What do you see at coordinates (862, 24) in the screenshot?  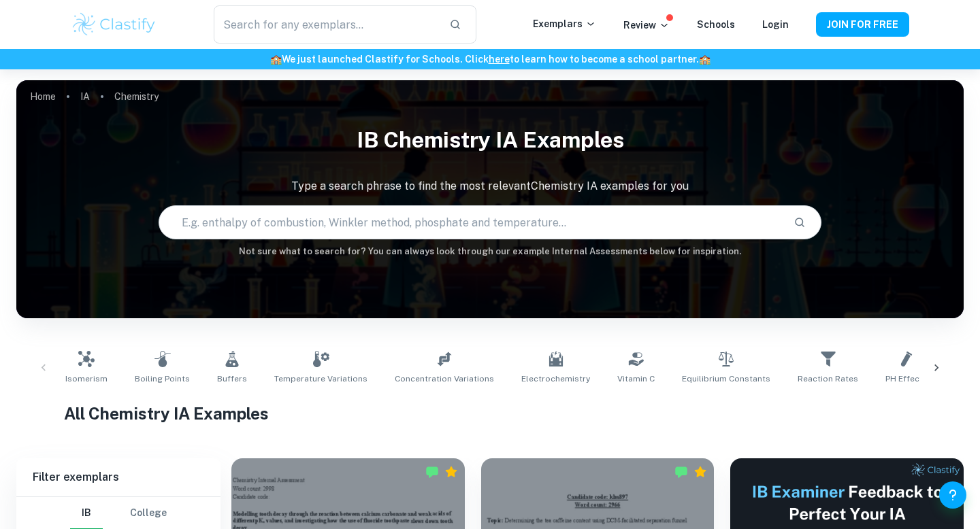 I see `a: JOIN FOR FREE` at bounding box center [862, 24].